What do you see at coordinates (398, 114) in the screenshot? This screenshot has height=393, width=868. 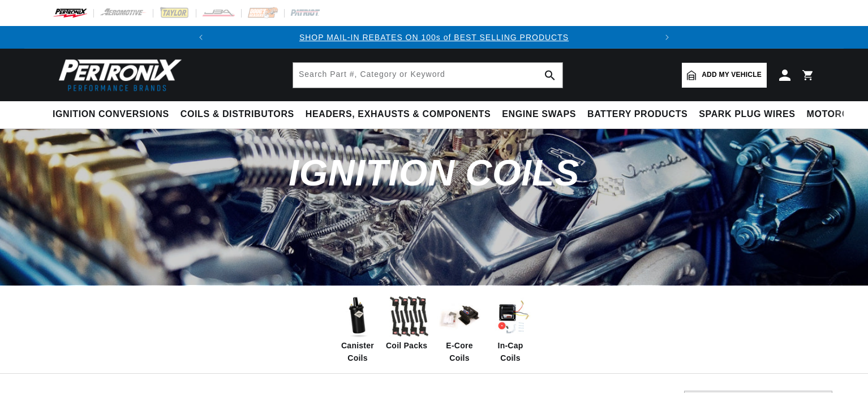 I see `summary: Headers, Exhausts & Components` at bounding box center [398, 114].